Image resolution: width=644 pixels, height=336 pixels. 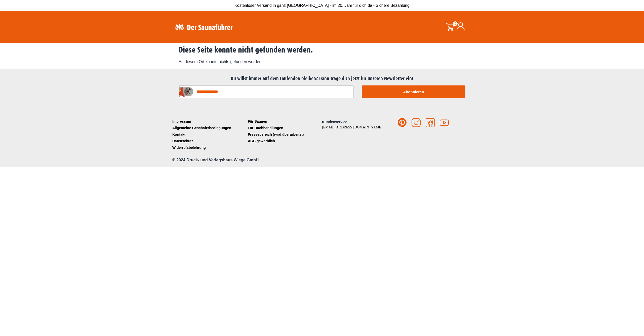 I want to click on span: 0, so click(x=455, y=24).